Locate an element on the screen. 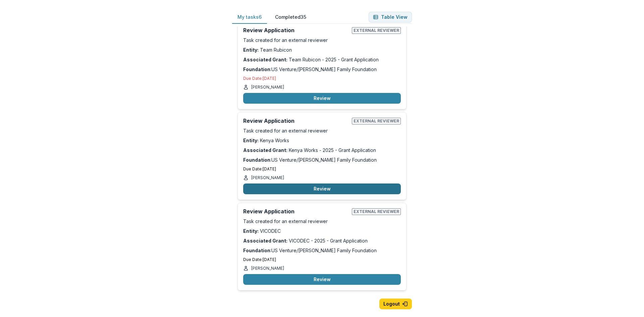  p: Kenya Works is located at coordinates (322, 140).